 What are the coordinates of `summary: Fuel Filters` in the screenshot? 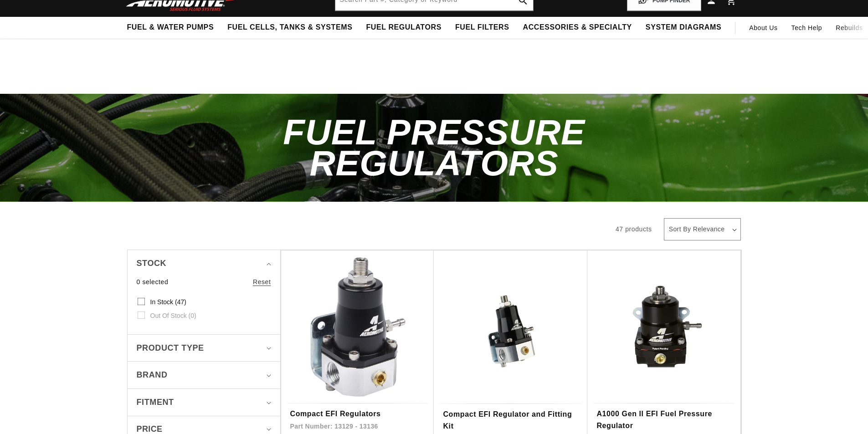 It's located at (482, 27).